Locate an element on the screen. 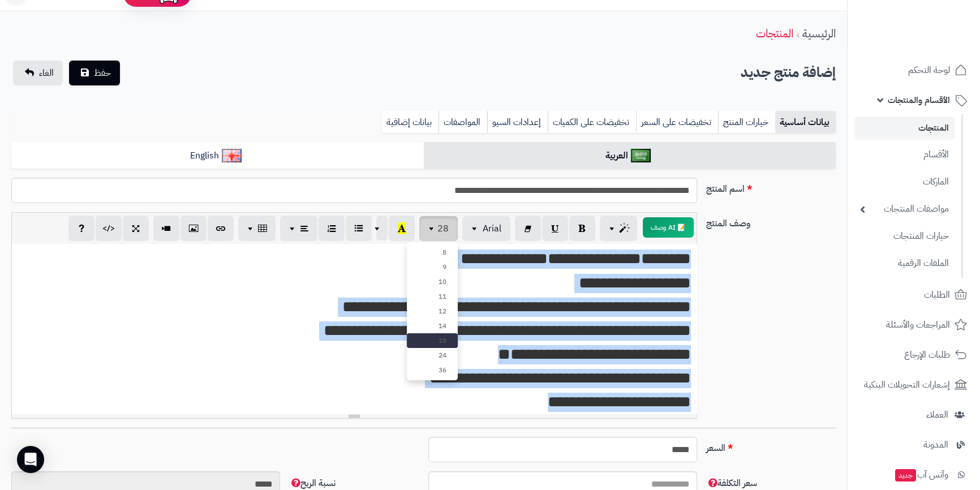 The image size is (980, 490). span: العملاء is located at coordinates (937, 415).